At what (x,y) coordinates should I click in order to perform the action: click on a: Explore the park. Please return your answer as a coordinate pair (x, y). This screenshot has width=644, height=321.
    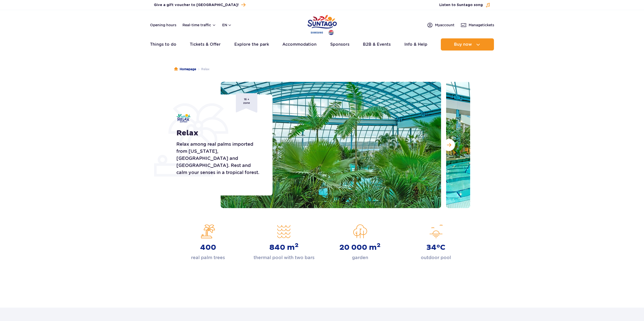
    Looking at the image, I should click on (251, 44).